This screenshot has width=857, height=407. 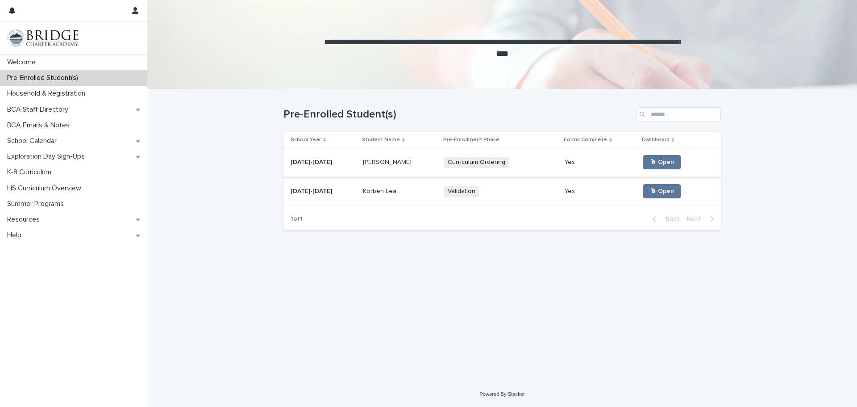 What do you see at coordinates (296, 219) in the screenshot?
I see `p: 1 of 1` at bounding box center [296, 219].